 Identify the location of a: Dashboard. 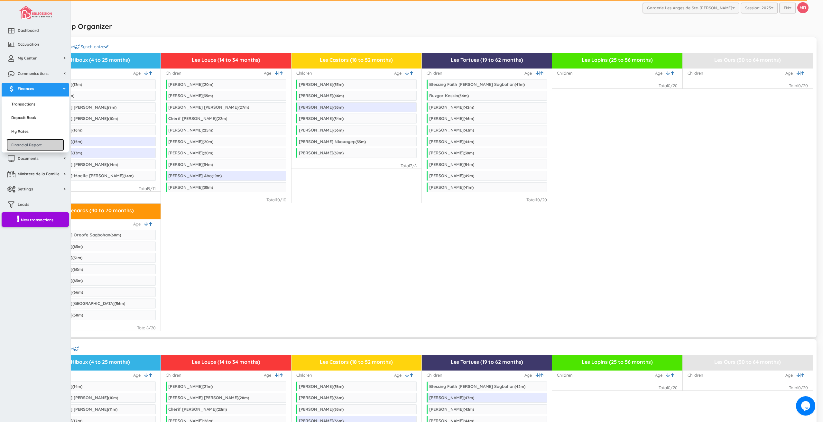
(35, 31).